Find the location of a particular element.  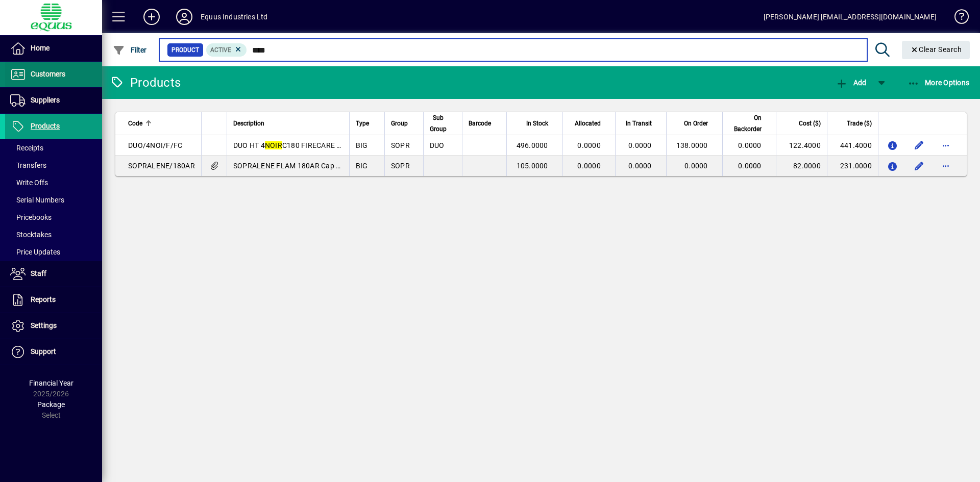

td: 231.0000 is located at coordinates (852, 166).